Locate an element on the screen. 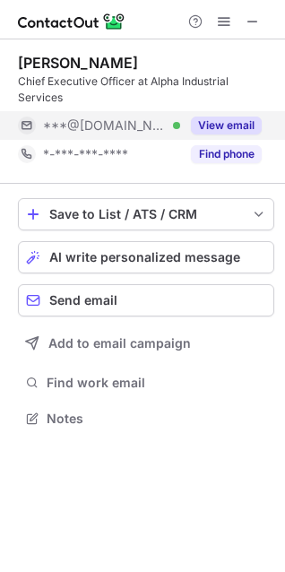 This screenshot has height=572, width=285. button: Notes is located at coordinates (146, 419).